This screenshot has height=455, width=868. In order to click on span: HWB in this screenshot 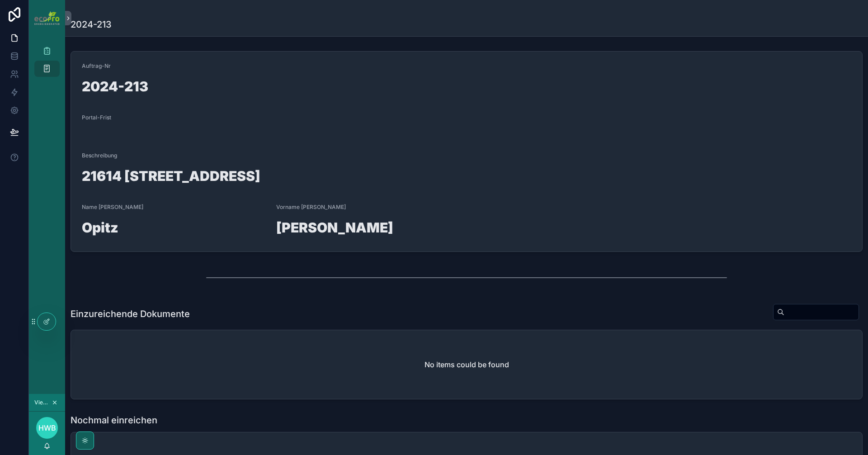, I will do `click(47, 428)`.